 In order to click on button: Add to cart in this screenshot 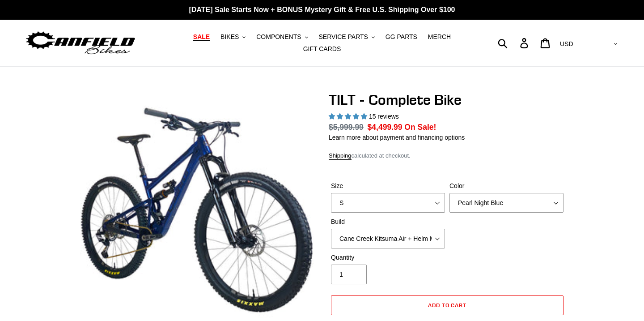, I will do `click(447, 305)`.